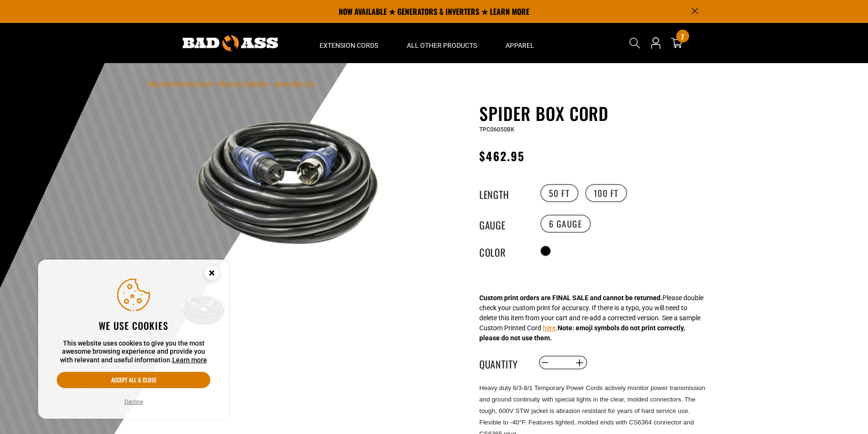 The width and height of the screenshot is (868, 434). I want to click on strong: Custom print orders are FINAL SALE and cannot be returned., so click(571, 297).